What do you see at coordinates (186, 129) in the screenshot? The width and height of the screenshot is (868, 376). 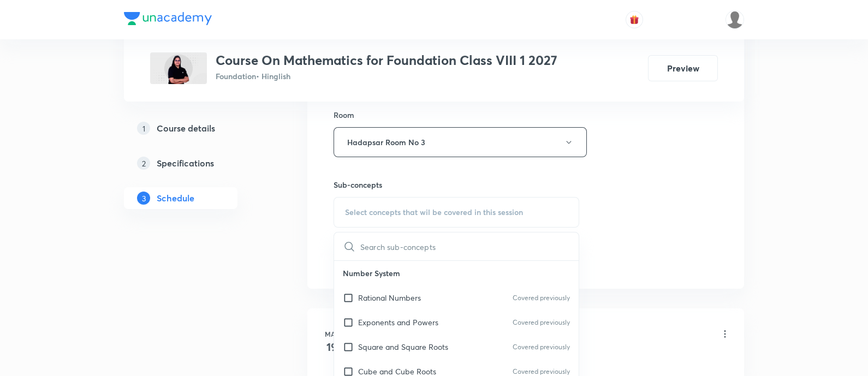 I see `h5: Course details` at bounding box center [186, 129].